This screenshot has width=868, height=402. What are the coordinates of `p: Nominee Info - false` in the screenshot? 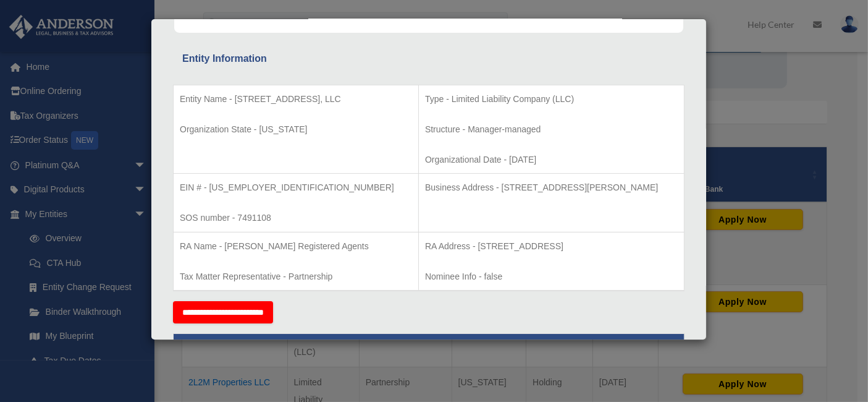 It's located at (551, 276).